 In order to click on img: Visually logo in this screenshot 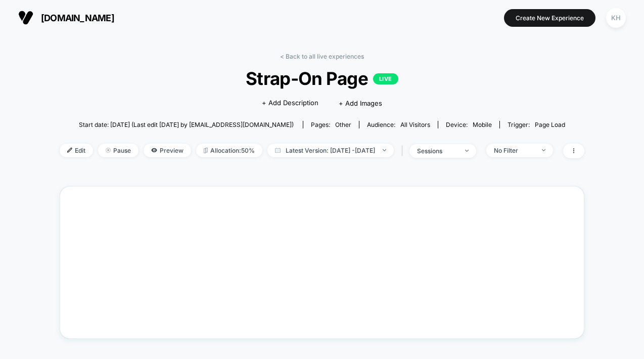, I will do `click(26, 18)`.